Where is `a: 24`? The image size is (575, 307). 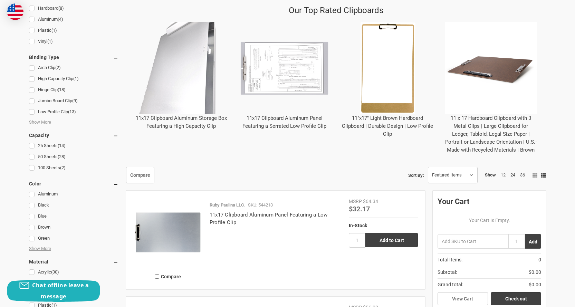 a: 24 is located at coordinates (513, 175).